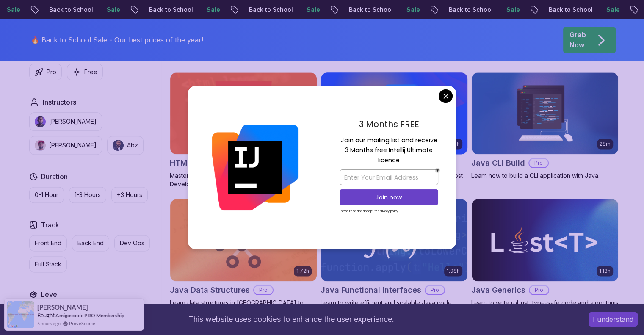 Image resolution: width=644 pixels, height=335 pixels. Describe the element at coordinates (46, 195) in the screenshot. I see `p: 0-1 Hour` at that location.